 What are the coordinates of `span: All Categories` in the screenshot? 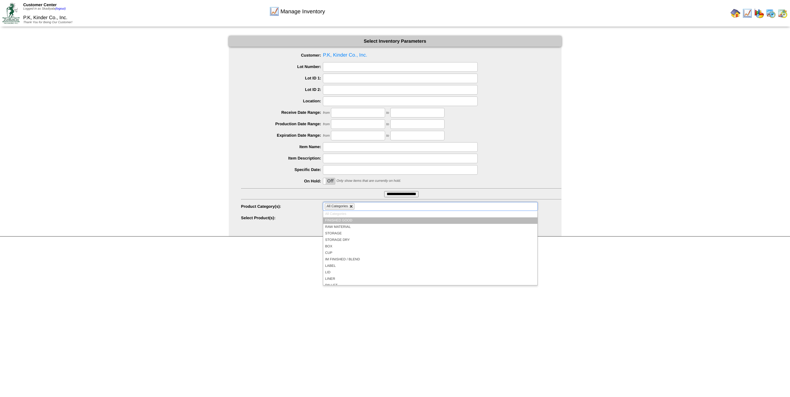 It's located at (337, 206).